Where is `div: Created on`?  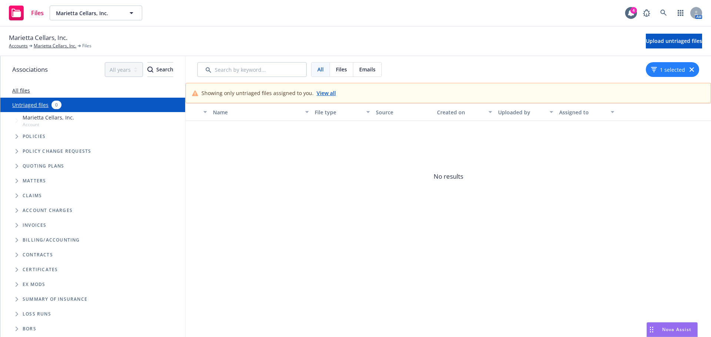 div: Created on is located at coordinates (460, 112).